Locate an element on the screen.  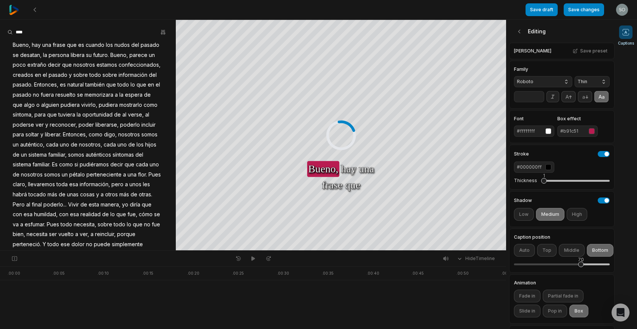
span: vuelto is located at coordinates (66, 234).